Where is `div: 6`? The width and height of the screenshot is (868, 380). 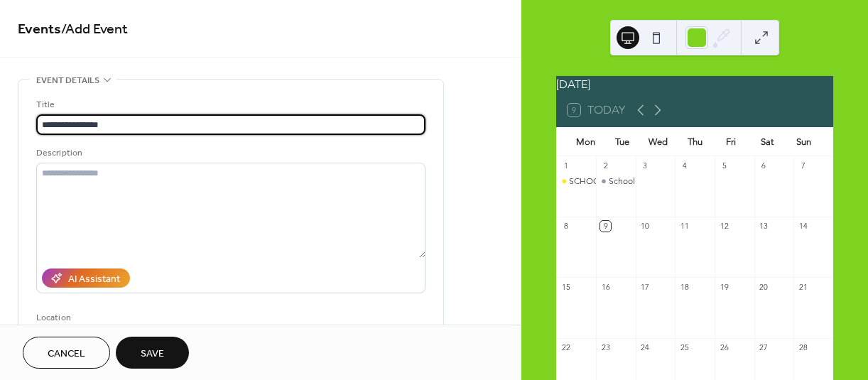
div: 6 is located at coordinates (763, 165).